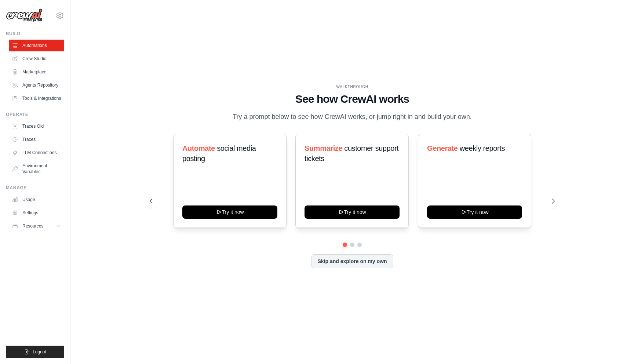  Describe the element at coordinates (35, 352) in the screenshot. I see `button: Logout` at that location.